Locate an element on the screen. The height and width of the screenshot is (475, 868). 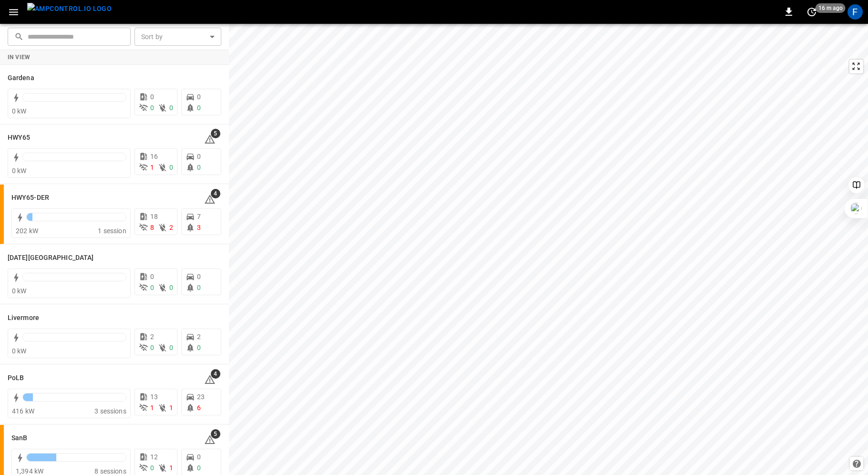
h6: HWY65-DER is located at coordinates (30, 198).